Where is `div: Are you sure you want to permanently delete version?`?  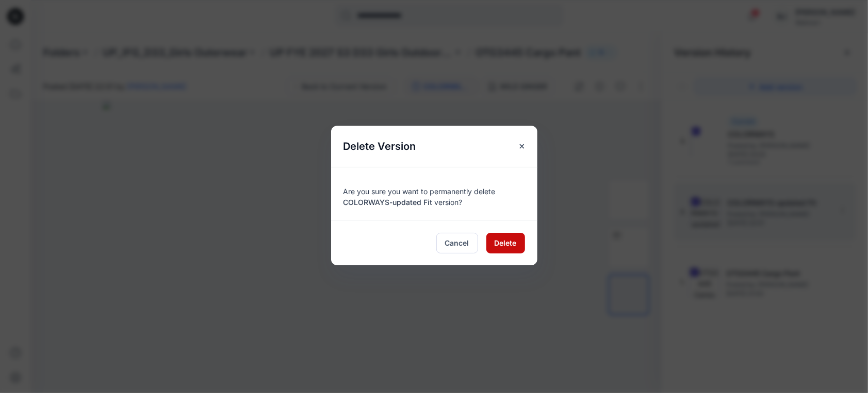
div: Are you sure you want to permanently delete version? is located at coordinates (434, 194).